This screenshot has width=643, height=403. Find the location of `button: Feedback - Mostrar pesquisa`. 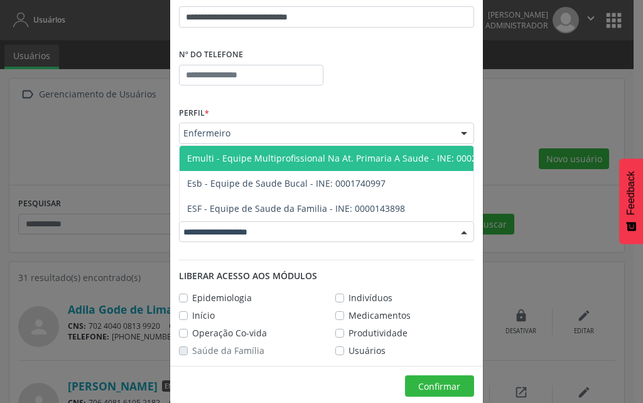

button: Feedback - Mostrar pesquisa is located at coordinates (631, 201).